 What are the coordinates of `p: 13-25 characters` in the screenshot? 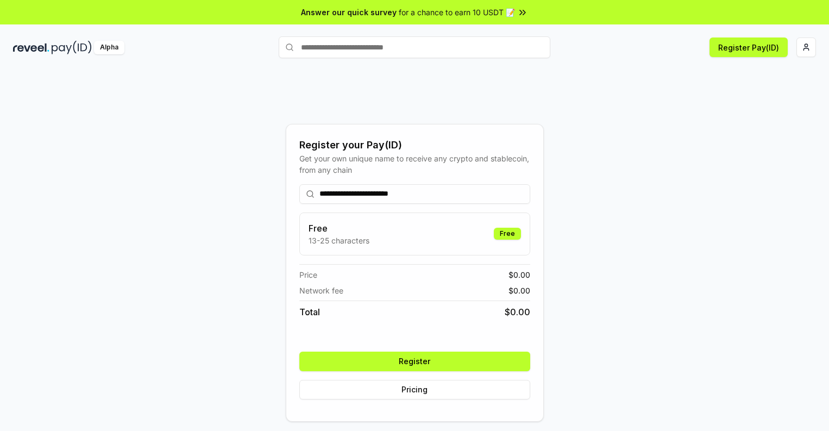 It's located at (339, 240).